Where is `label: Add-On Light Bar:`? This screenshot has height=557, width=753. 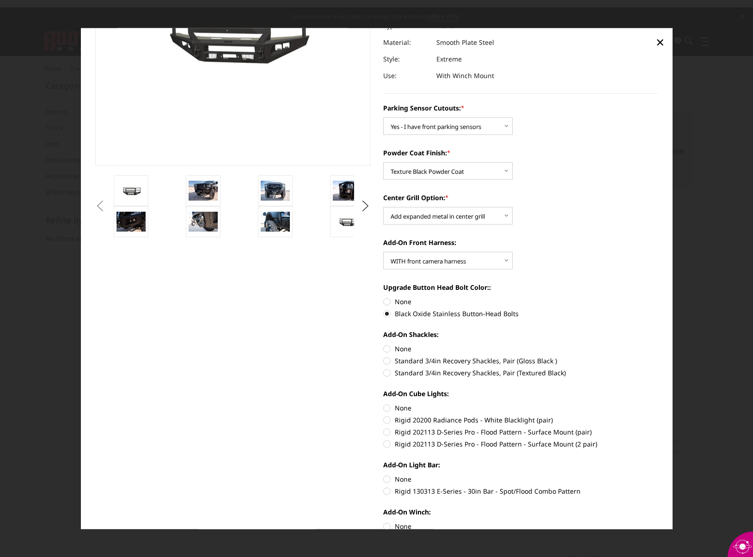
label: Add-On Light Bar: is located at coordinates (520, 464).